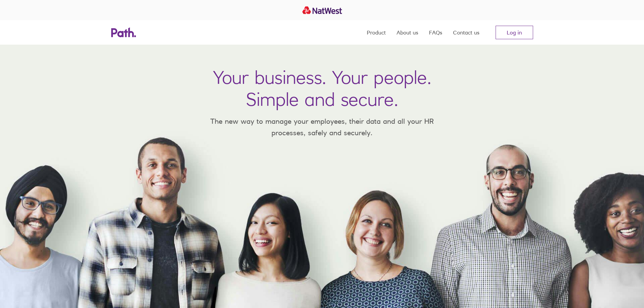  Describe the element at coordinates (322, 88) in the screenshot. I see `h1: Your business. Your people. Simple and secure.` at that location.